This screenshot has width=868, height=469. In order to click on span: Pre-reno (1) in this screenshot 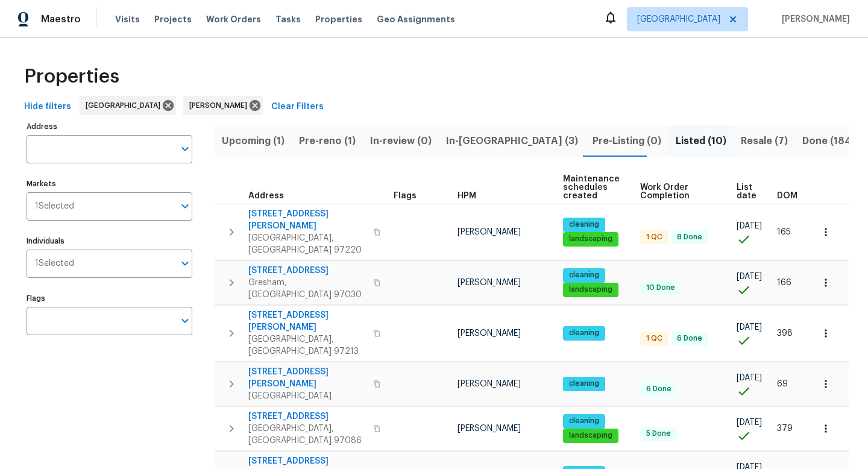, I will do `click(327, 141)`.